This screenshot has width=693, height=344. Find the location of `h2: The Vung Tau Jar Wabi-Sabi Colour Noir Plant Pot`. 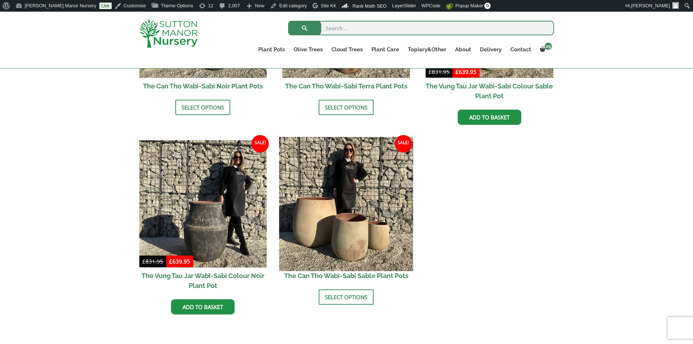

h2: The Vung Tau Jar Wabi-Sabi Colour Noir Plant Pot is located at coordinates (203, 281).